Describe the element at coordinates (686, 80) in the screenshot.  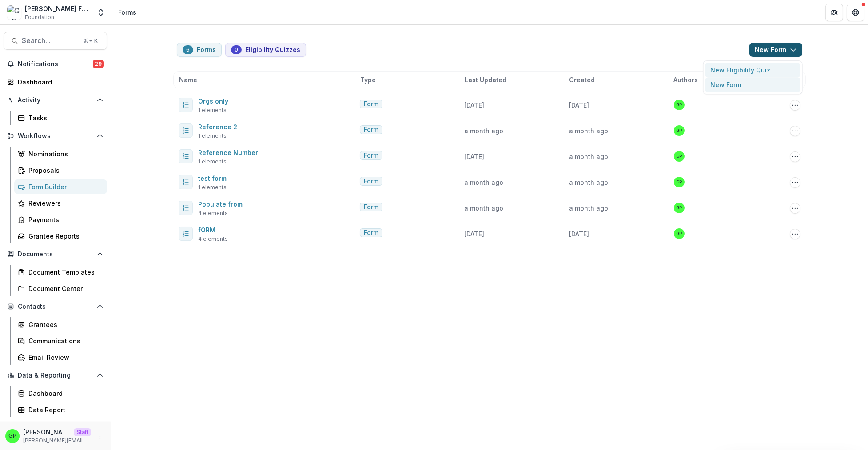
I see `span: Authors` at that location.